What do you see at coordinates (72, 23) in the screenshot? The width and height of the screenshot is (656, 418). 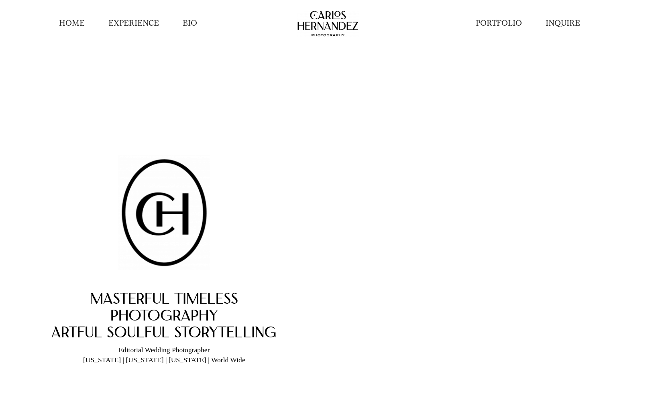 I see `a: HOME` at bounding box center [72, 23].